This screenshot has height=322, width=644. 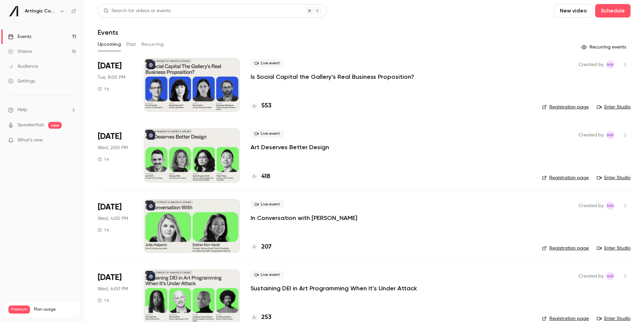 What do you see at coordinates (153, 45) in the screenshot?
I see `button: Recurring` at bounding box center [153, 45].